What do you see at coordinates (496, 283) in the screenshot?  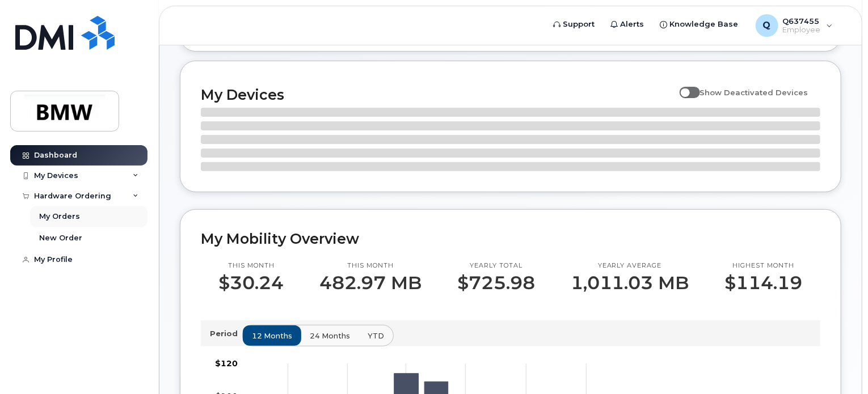 I see `p: $725.98` at bounding box center [496, 283].